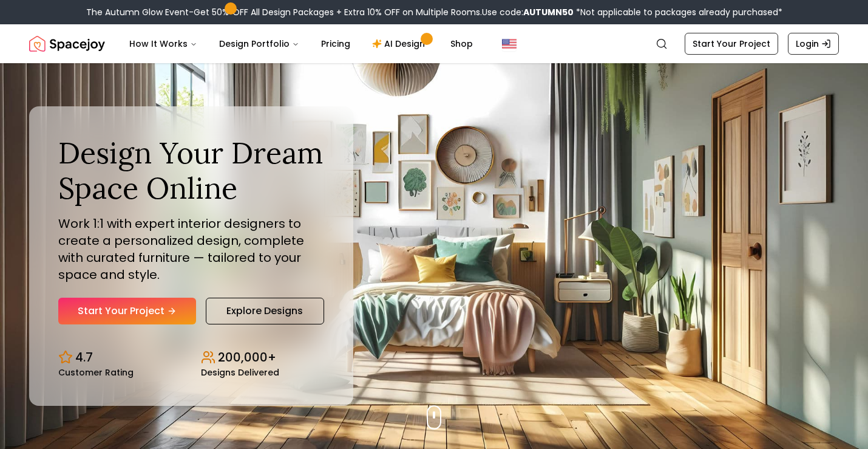 This screenshot has width=868, height=449. Describe the element at coordinates (260, 44) in the screenshot. I see `button: Design Portfolio` at that location.